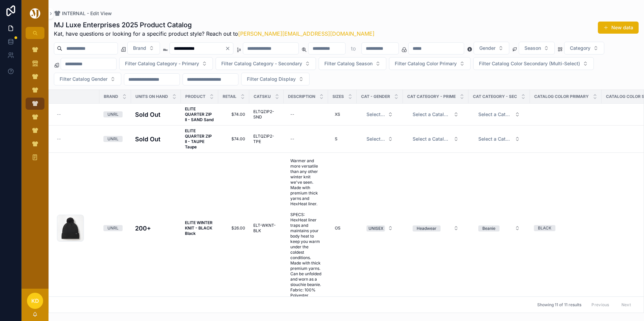 The width and height of the screenshot is (644, 321). What do you see at coordinates (214, 25) in the screenshot?
I see `h1: MJ Luxe Enterprises 2025 Product Catalog` at bounding box center [214, 25].